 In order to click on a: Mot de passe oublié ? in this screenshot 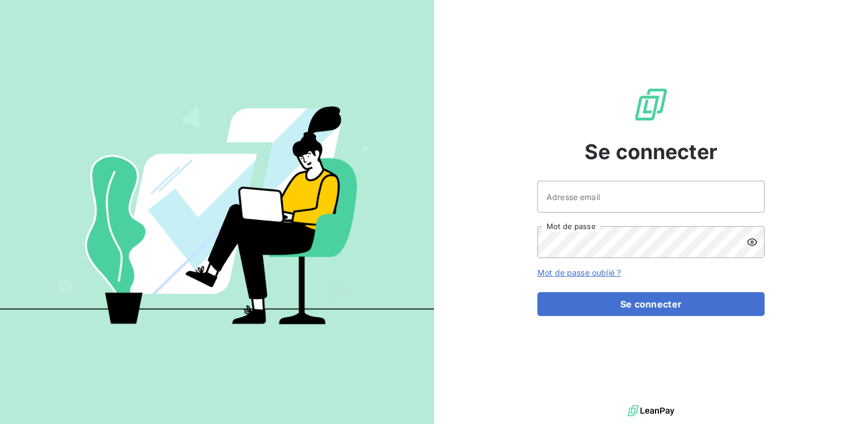, I will do `click(579, 272)`.